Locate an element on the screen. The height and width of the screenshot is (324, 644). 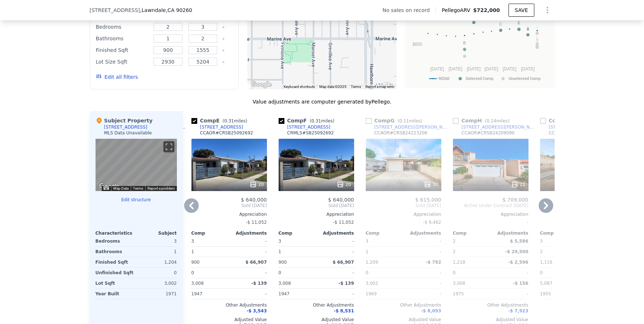
div: Unfinished Sqft is located at coordinates (115, 273).